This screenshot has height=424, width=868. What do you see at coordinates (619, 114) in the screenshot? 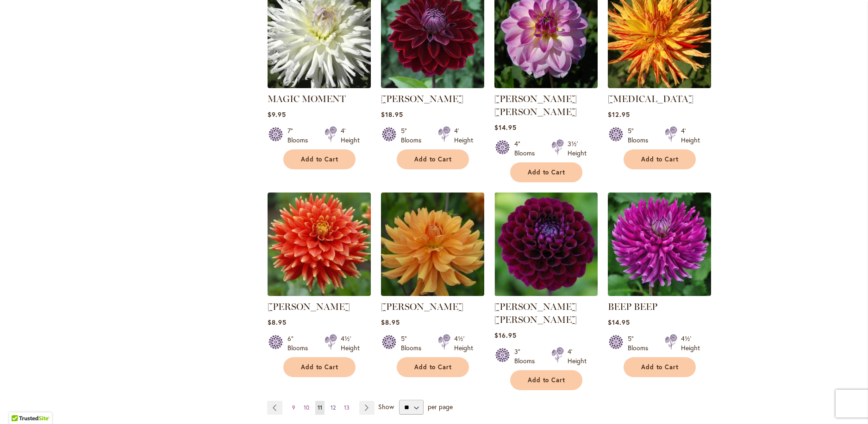
I see `span: $12.95` at bounding box center [619, 114].